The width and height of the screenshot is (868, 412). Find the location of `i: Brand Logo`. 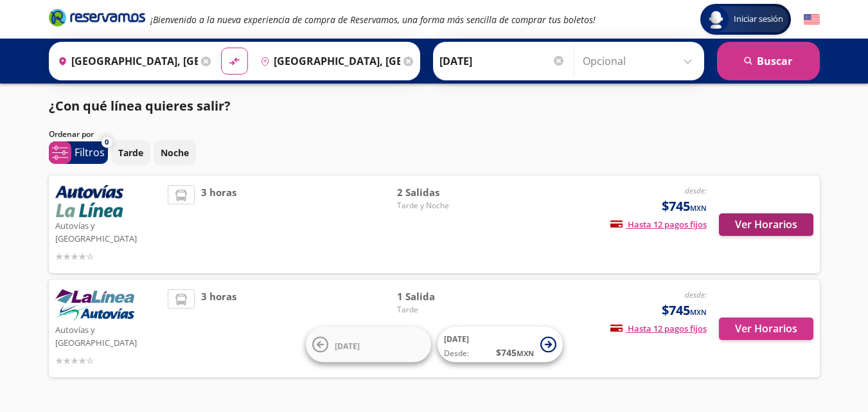

i: Brand Logo is located at coordinates (97, 18).